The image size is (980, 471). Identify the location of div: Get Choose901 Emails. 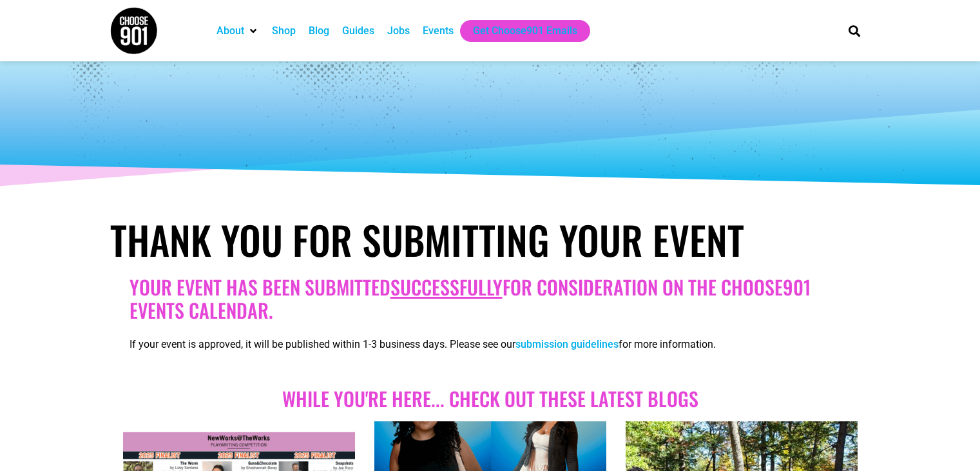
(525, 31).